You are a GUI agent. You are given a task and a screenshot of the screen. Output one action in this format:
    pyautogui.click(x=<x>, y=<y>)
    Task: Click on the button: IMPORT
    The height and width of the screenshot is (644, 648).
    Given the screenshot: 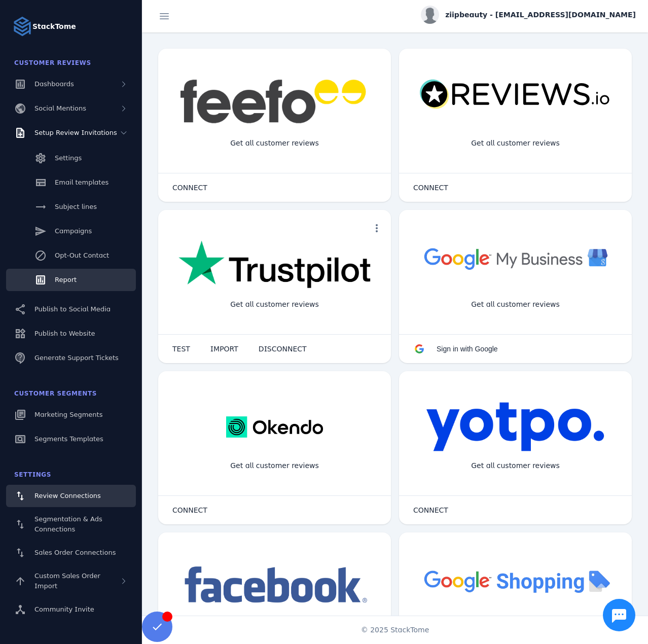 What is the action you would take?
    pyautogui.click(x=224, y=349)
    